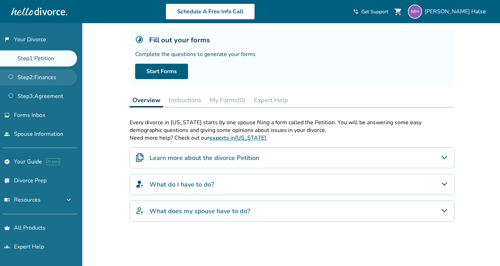  I want to click on h4: What do I have to do?, so click(182, 185).